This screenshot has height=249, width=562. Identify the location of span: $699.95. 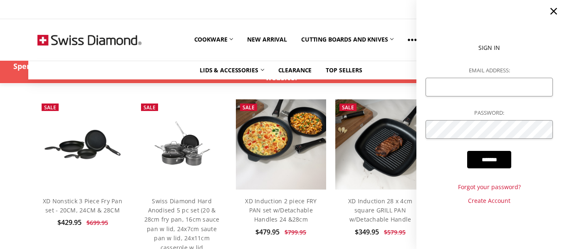
(97, 223).